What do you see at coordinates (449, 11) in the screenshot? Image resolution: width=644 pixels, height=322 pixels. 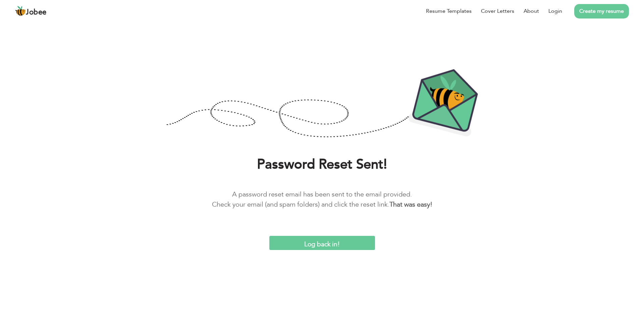 I see `a: Resume Templates` at bounding box center [449, 11].